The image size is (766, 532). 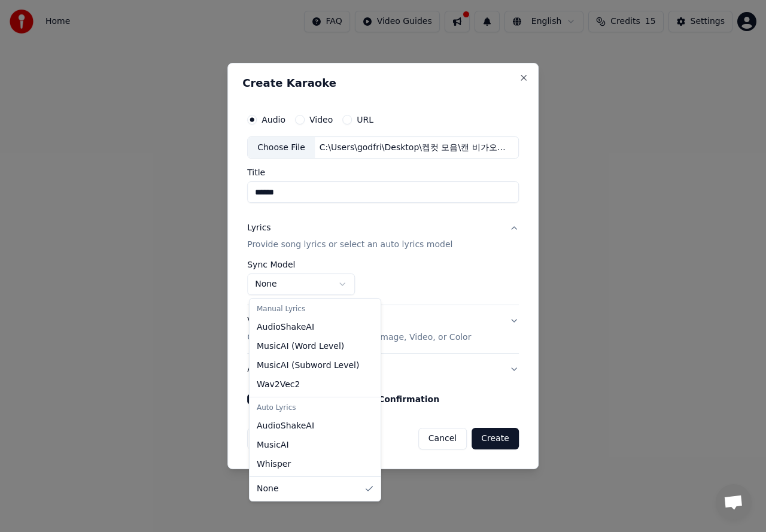 What do you see at coordinates (268, 488) in the screenshot?
I see `span: None` at bounding box center [268, 488].